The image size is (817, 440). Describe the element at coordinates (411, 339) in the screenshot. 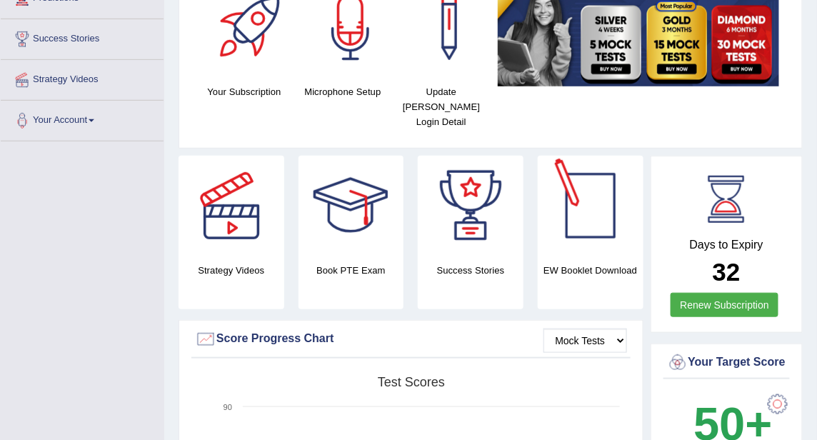

I see `div: Score Progress Chart` at that location.